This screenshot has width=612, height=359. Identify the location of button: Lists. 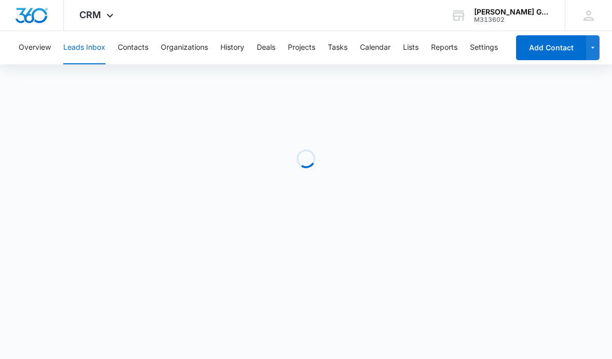
(411, 48).